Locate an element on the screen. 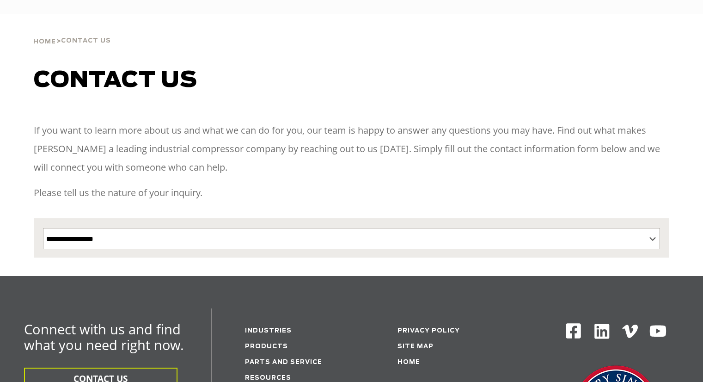  span: Contact Us is located at coordinates (86, 41).